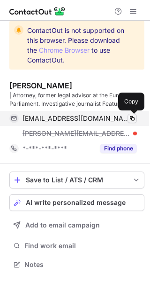  I want to click on span: AI write personalized message, so click(76, 202).